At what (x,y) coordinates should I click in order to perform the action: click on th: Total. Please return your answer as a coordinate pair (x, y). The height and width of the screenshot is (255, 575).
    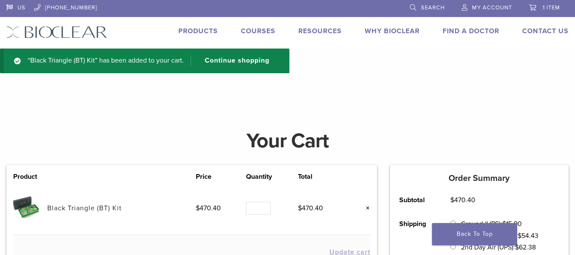
    Looking at the image, I should click on (323, 177).